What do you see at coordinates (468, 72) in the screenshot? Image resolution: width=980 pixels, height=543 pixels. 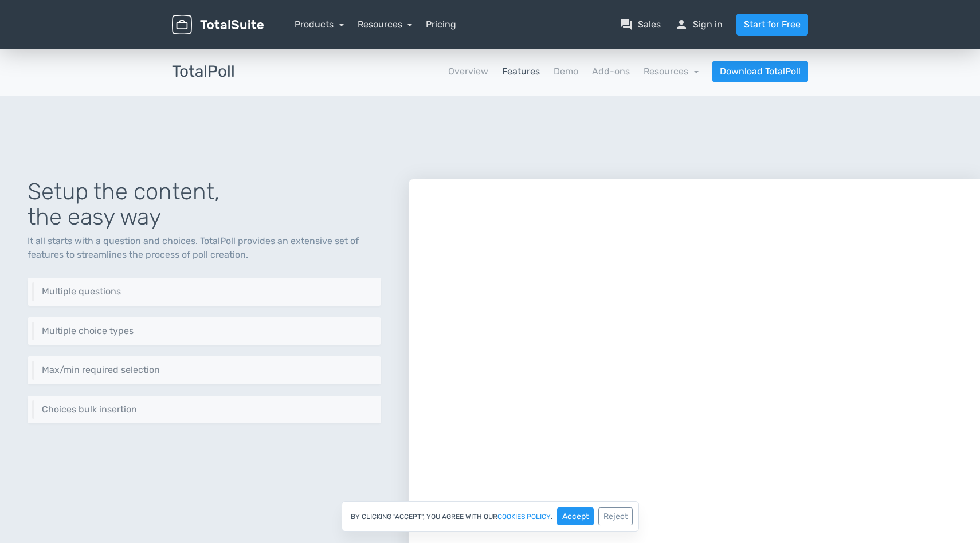 I see `a: Overview` at bounding box center [468, 72].